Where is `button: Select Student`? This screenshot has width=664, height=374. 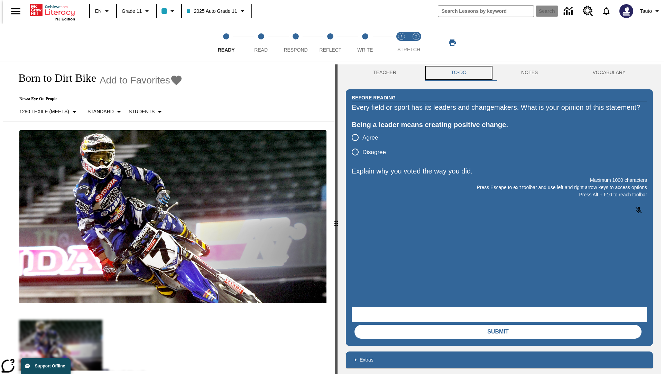 button: Select Student is located at coordinates (146, 112).